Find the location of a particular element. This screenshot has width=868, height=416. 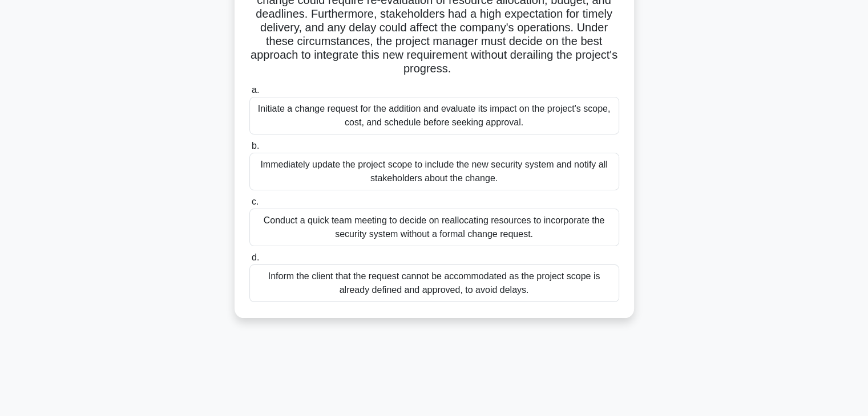

div: Inform the client that the request cannot be accommodated as the project scope is already defined... is located at coordinates (434, 283).